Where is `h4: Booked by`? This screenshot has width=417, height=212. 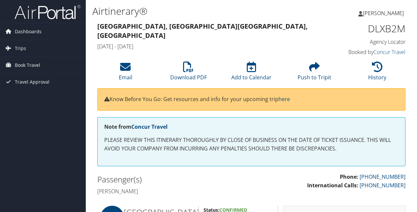
h4: Booked by is located at coordinates (370, 52).